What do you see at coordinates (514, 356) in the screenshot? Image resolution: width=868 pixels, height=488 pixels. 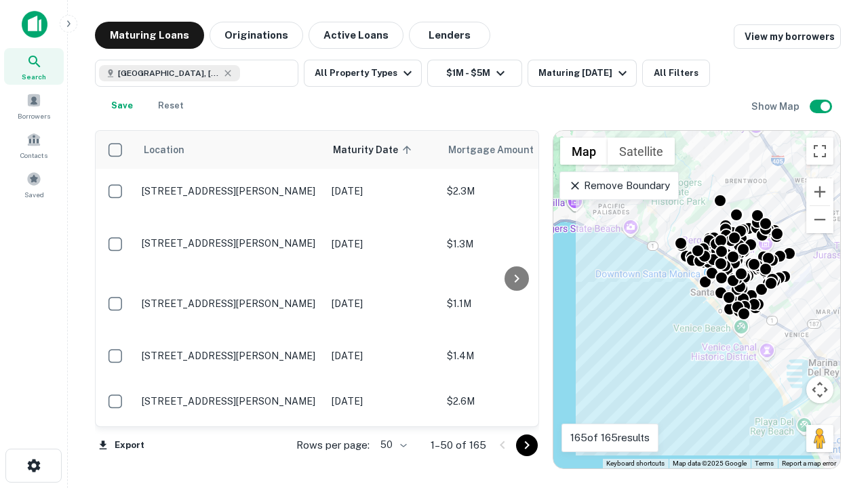 I see `p: $1.4M` at bounding box center [514, 356].